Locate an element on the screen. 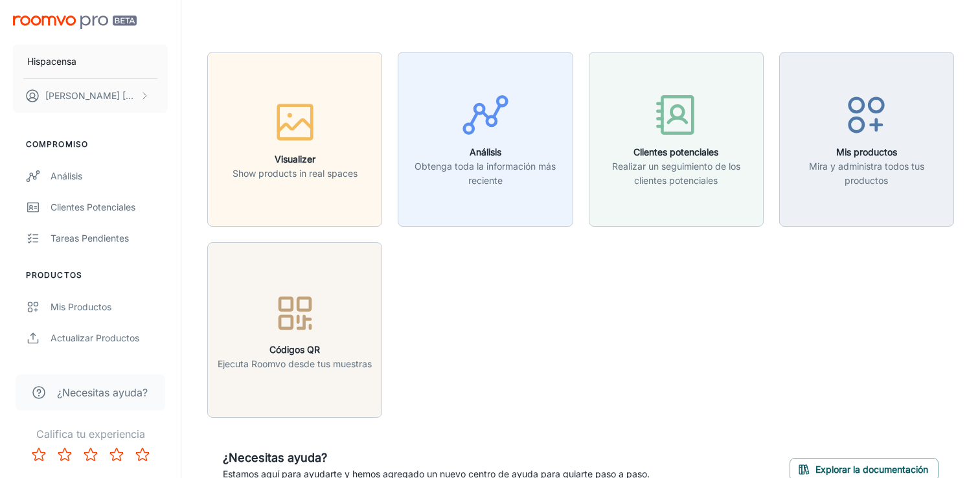 The width and height of the screenshot is (980, 478). img: Roomvo PRO Beta is located at coordinates (74, 22).